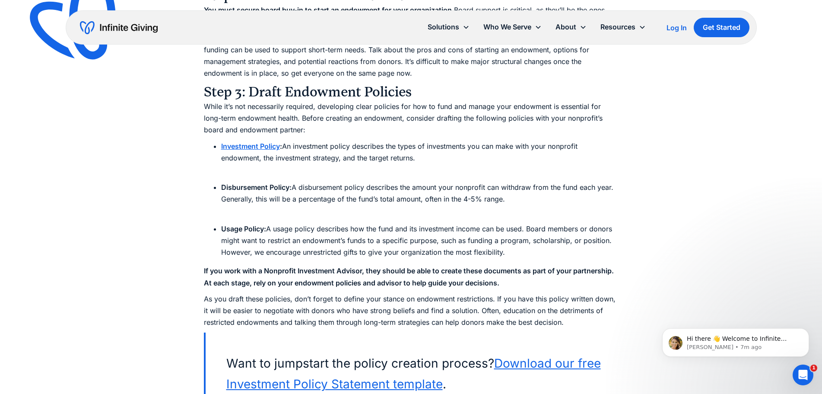 Image resolution: width=822 pixels, height=394 pixels. I want to click on strong: Disbursement Policy:, so click(256, 187).